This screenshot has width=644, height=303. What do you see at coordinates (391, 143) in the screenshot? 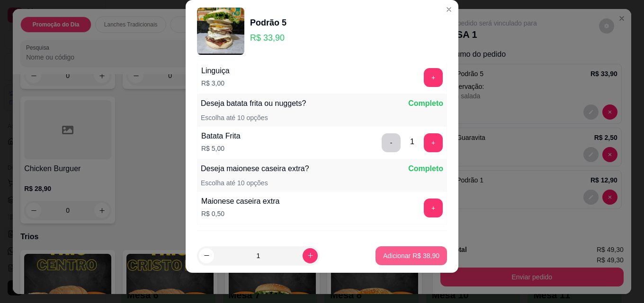
I see `button: delete` at bounding box center [391, 143].